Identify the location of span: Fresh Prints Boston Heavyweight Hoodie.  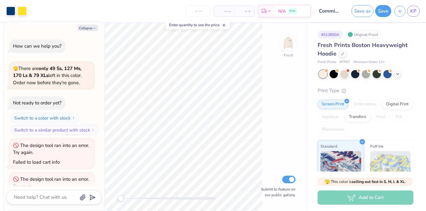
(362, 49).